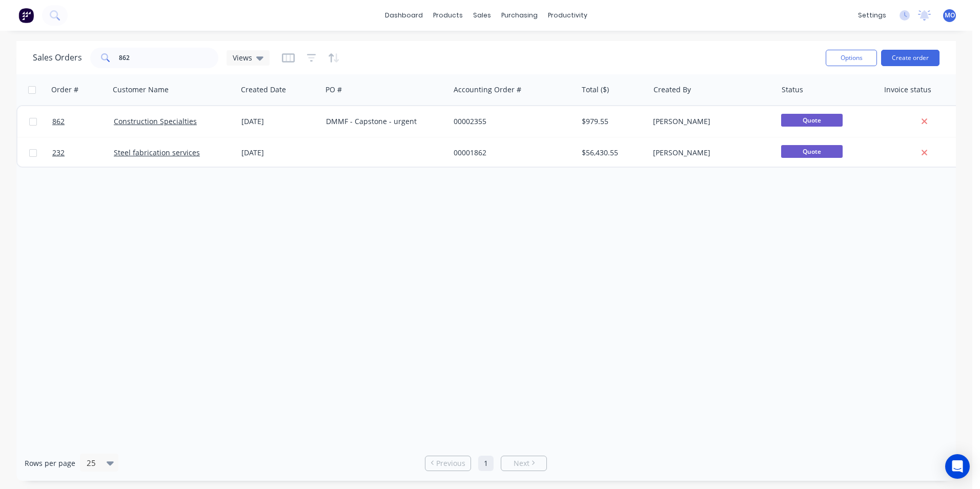  I want to click on a: Next page, so click(524, 463).